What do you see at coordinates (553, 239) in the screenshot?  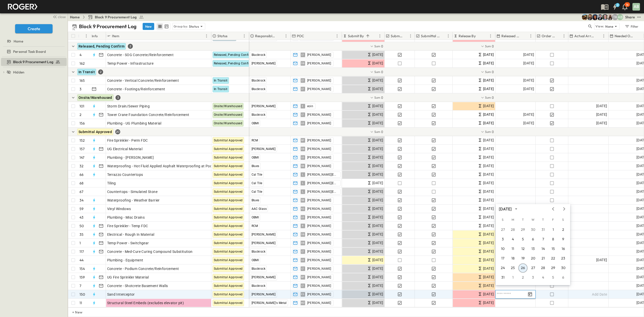 I see `button: 8` at bounding box center [553, 239].